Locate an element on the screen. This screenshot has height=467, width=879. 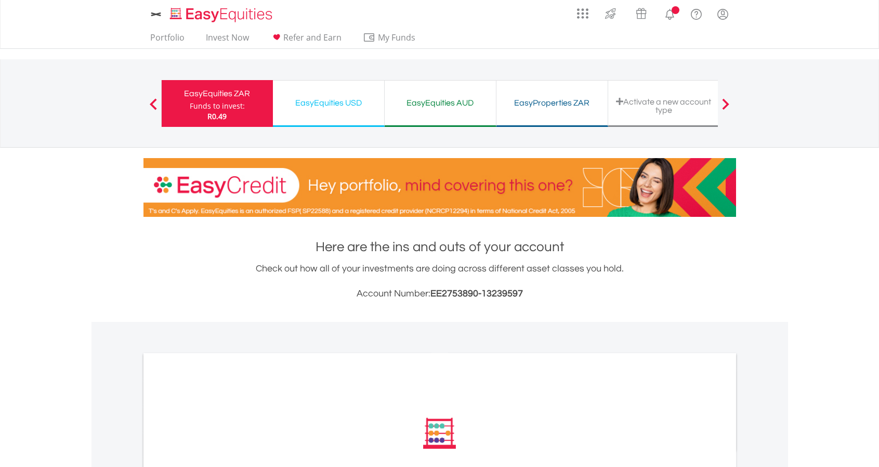
div: EasyEquities ZAR is located at coordinates (217, 94).